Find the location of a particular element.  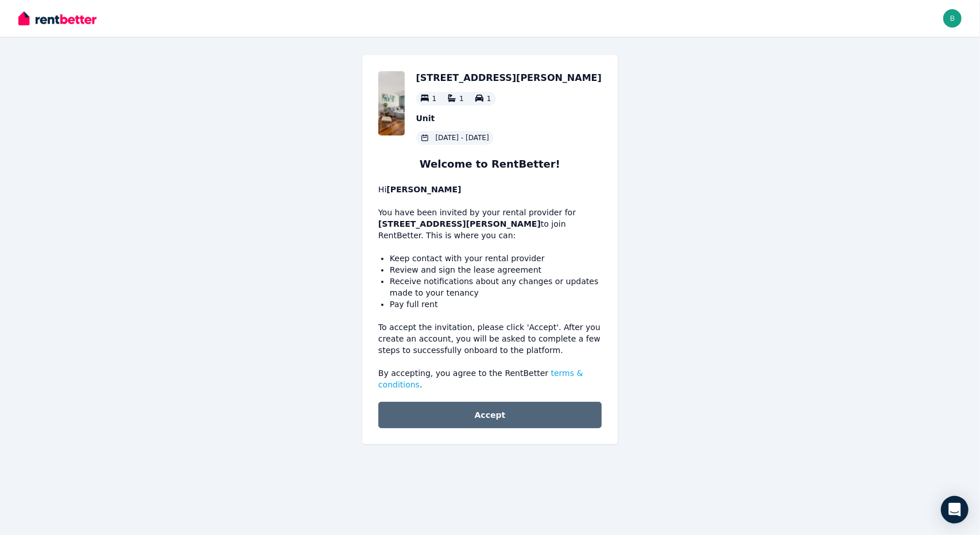

p: You have been invited by your rental provider for to join RentBetter. This is where you can: is located at coordinates (490, 213).